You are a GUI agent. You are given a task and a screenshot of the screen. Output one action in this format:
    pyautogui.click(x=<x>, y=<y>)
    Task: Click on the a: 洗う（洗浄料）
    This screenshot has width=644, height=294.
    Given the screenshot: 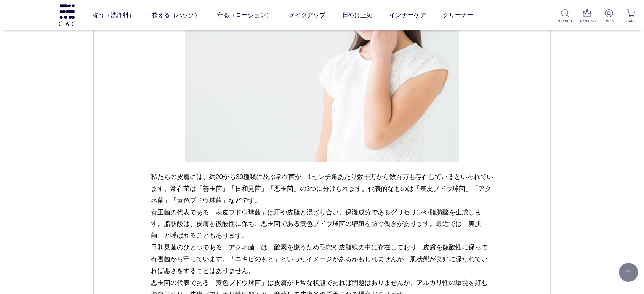 What is the action you would take?
    pyautogui.click(x=113, y=15)
    